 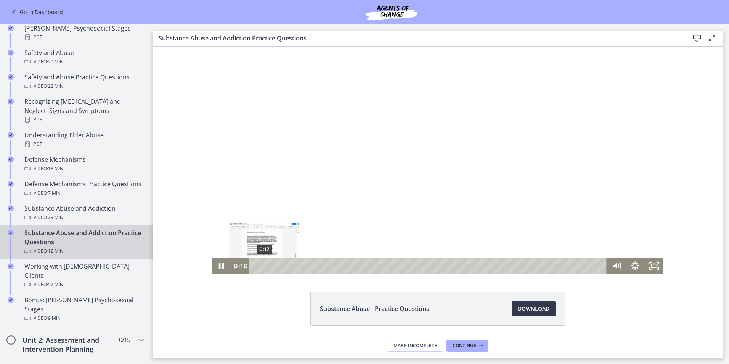 What do you see at coordinates (84, 188) in the screenshot?
I see `div: Defense Mechanisms Practice Questions` at bounding box center [84, 188].